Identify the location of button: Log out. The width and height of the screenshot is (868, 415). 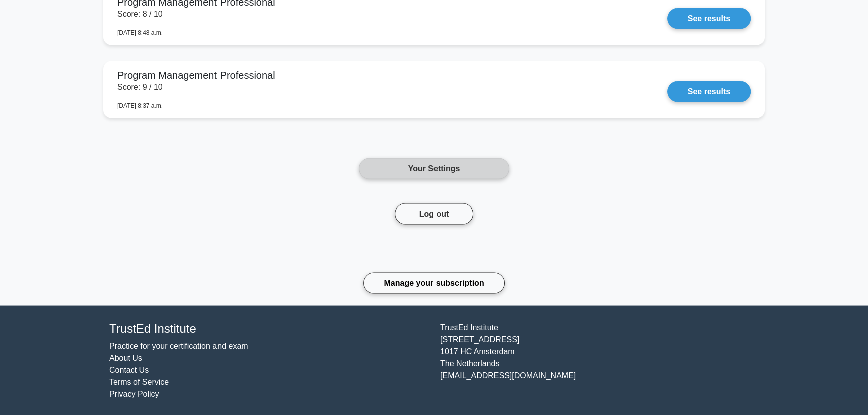
(434, 214).